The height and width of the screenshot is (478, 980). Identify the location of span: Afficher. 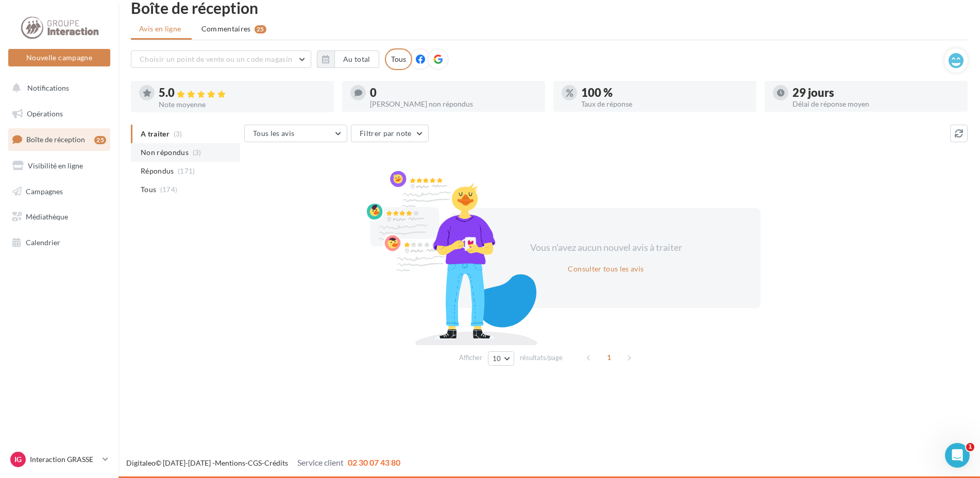
(470, 357).